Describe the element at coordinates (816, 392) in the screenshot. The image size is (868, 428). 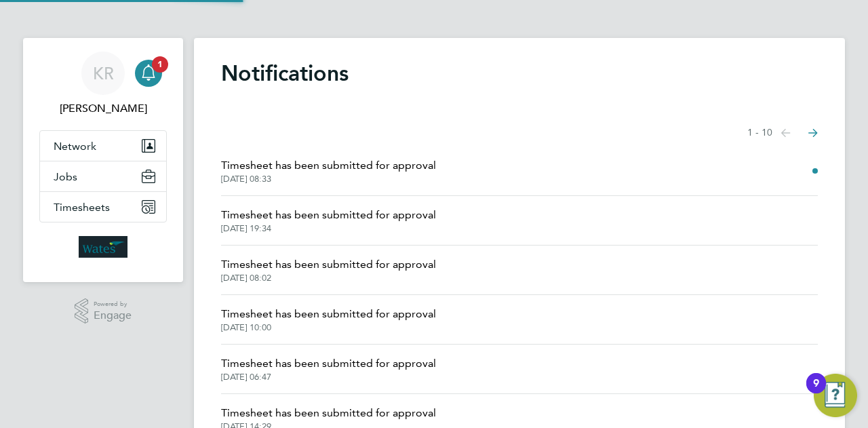
I see `div: 9` at that location.